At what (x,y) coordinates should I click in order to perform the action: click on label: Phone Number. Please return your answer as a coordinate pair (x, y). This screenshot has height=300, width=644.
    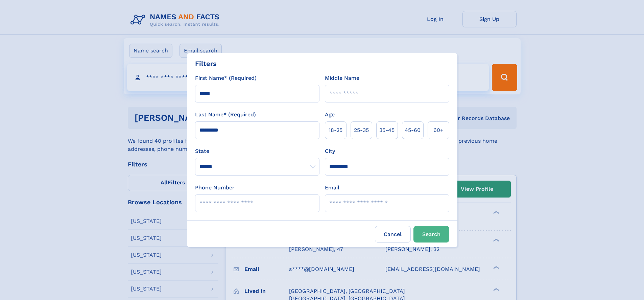
    Looking at the image, I should click on (215, 188).